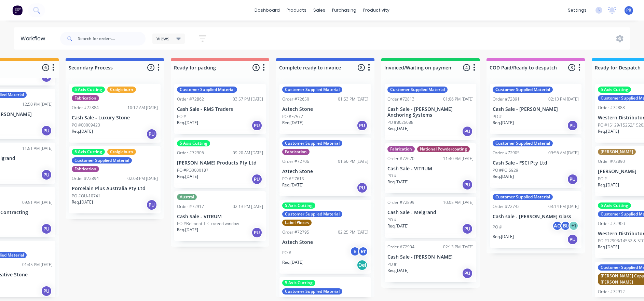 The width and height of the screenshot is (644, 301). I want to click on div: Order #72917, so click(190, 207).